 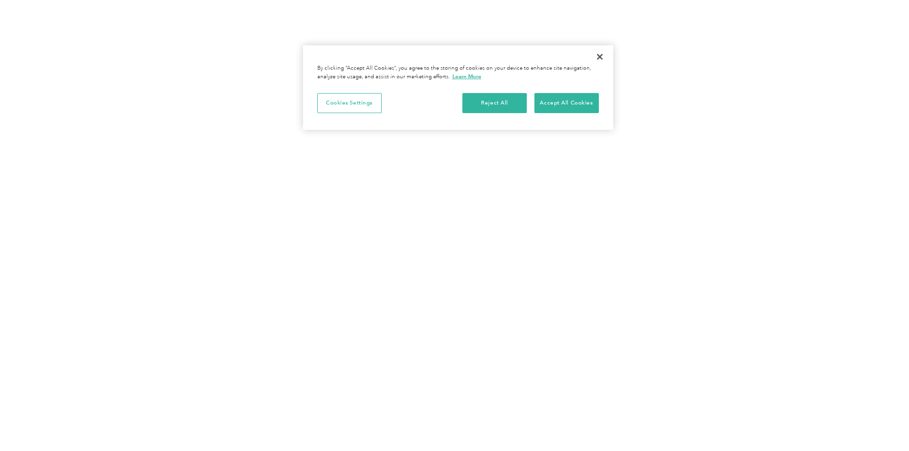 I want to click on button: Close, so click(x=600, y=57).